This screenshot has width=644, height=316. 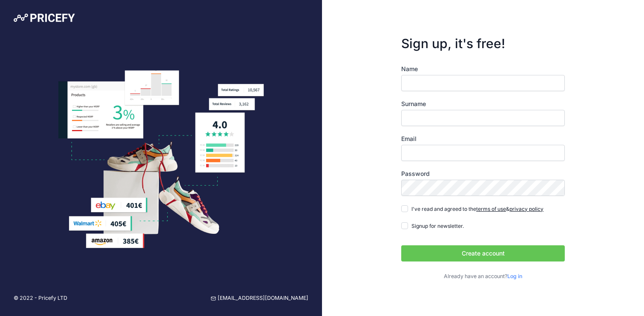 I want to click on span: I've read and agreed to the &, so click(x=477, y=209).